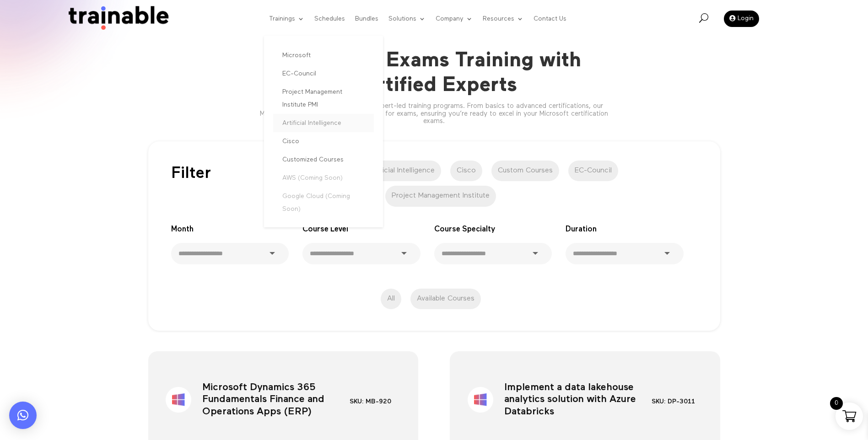 This screenshot has width=868, height=440. I want to click on label: schedule, so click(445, 299).